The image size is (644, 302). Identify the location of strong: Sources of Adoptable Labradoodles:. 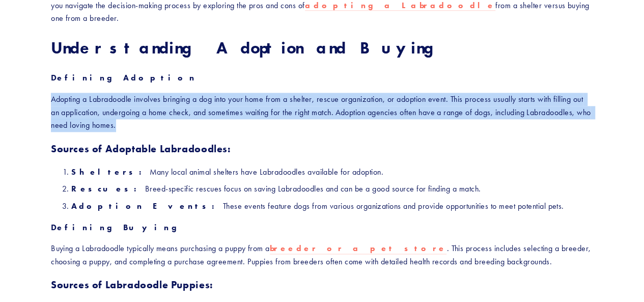
(141, 149).